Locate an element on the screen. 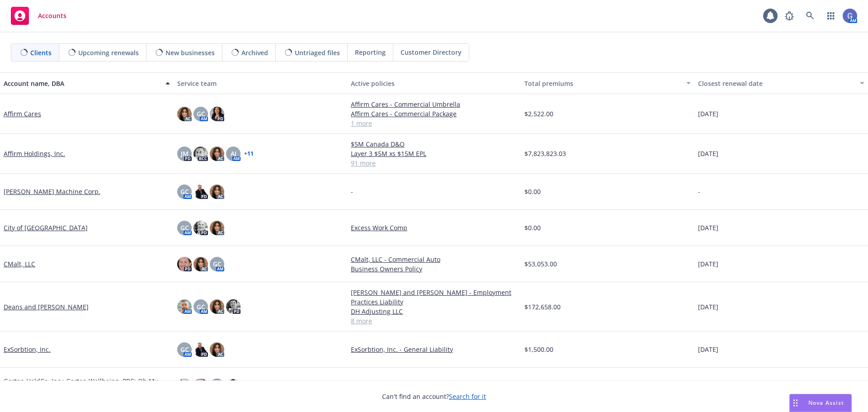 Image resolution: width=868 pixels, height=412 pixels. a: CMalt, LLC - Commercial Auto is located at coordinates (434, 259).